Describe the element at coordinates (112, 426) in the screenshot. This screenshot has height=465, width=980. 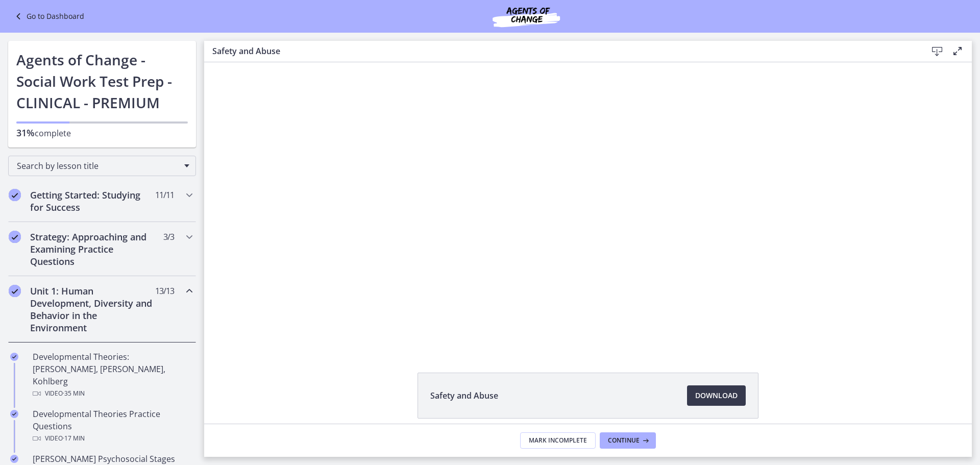
I see `div: Developmental Theories Practice Questions` at that location.